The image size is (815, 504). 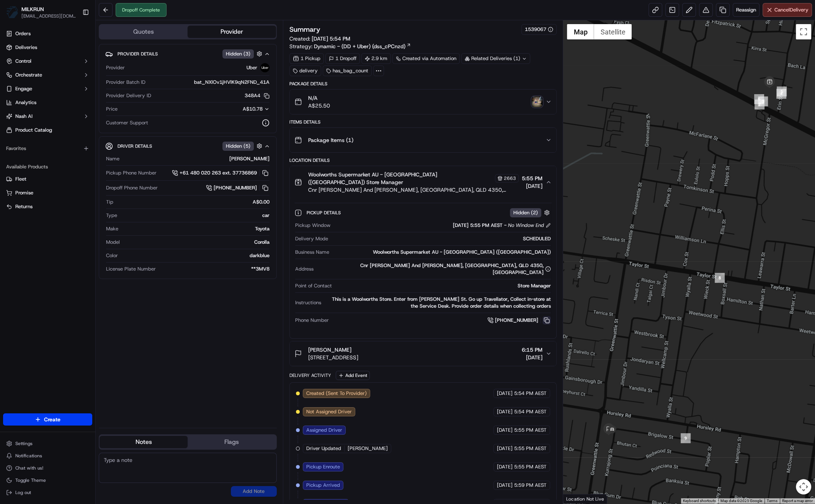 What do you see at coordinates (313, 226) in the screenshot?
I see `span: Pickup Window` at bounding box center [313, 226].